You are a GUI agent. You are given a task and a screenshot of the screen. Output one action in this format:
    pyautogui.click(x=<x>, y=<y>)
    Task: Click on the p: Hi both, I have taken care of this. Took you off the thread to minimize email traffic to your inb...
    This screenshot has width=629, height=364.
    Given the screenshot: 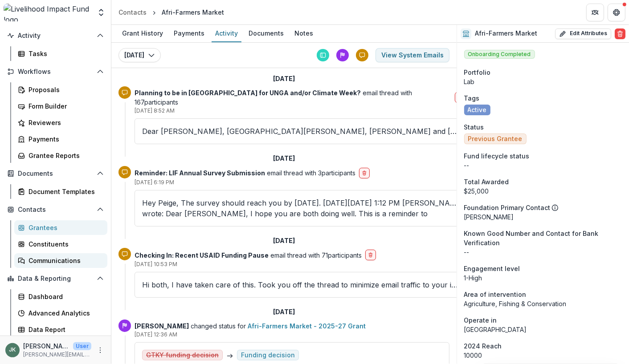 What is the action you would take?
    pyautogui.click(x=300, y=285)
    